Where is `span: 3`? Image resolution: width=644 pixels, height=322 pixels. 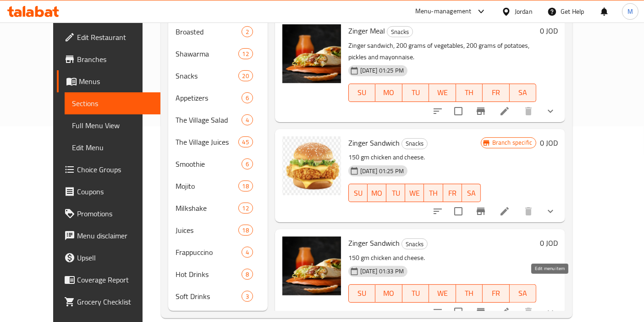 span: 3 is located at coordinates (247, 296).